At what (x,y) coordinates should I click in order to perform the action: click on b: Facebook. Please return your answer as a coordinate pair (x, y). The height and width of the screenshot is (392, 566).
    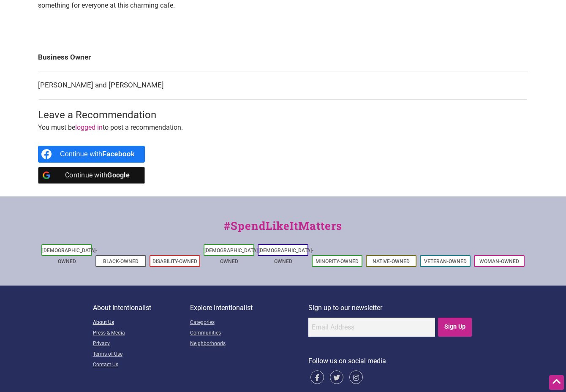
    Looking at the image, I should click on (118, 154).